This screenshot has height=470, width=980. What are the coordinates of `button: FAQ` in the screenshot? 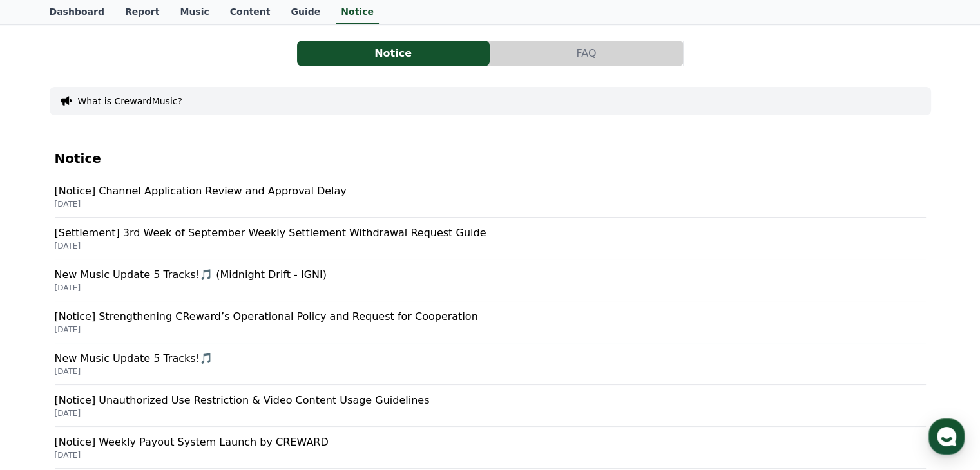 It's located at (586, 54).